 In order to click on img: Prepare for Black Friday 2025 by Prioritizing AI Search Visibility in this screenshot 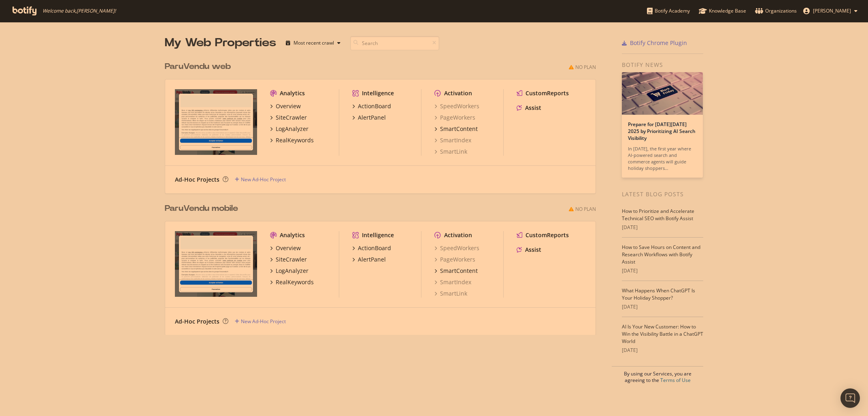, I will do `click(663, 93)`.